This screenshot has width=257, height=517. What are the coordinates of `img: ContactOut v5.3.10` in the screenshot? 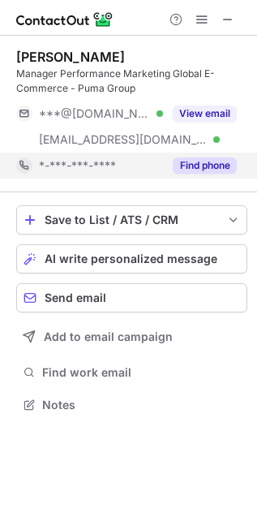 It's located at (65, 19).